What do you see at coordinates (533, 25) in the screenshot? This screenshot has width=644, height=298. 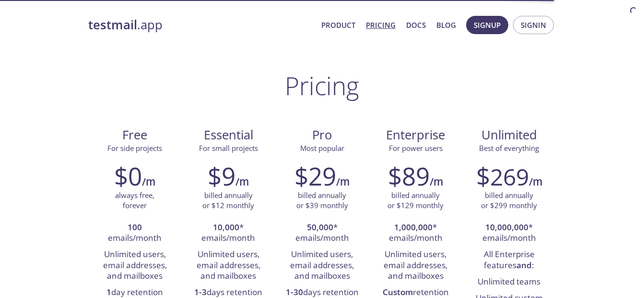 I see `button: Signin` at bounding box center [533, 25].